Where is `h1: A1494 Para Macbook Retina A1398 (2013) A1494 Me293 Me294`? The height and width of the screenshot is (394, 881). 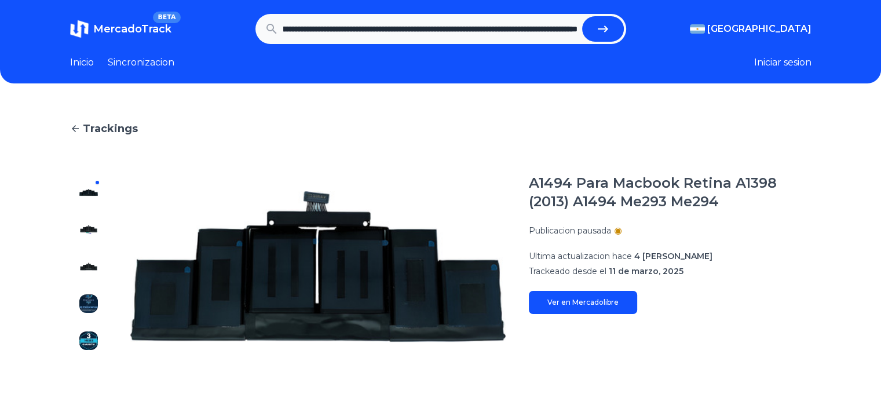
h1: A1494 Para Macbook Retina A1398 (2013) A1494 Me293 Me294 is located at coordinates (670, 192).